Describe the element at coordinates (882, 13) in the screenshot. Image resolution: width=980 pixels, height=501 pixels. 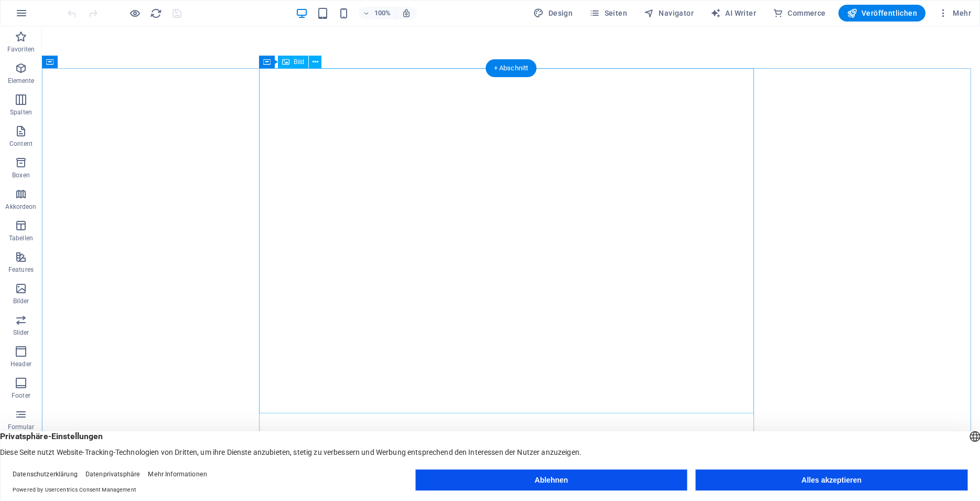
I see `button: Veröffentlichen` at that location.